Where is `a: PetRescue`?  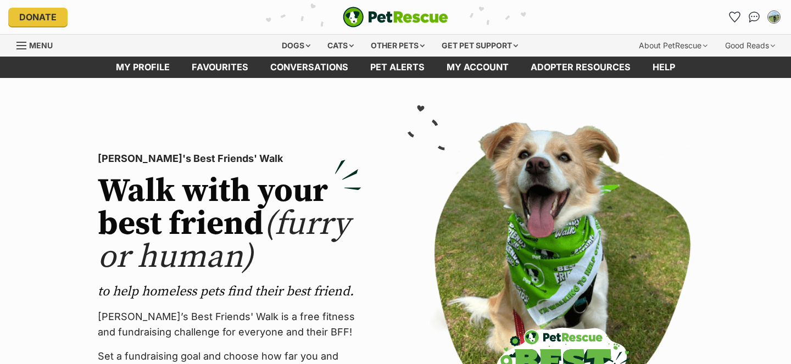 a: PetRescue is located at coordinates (395, 17).